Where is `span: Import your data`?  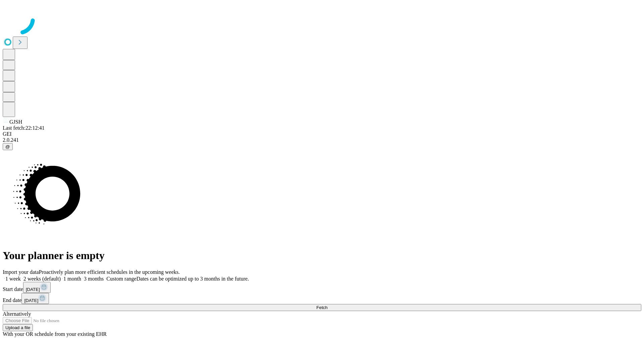 span: Import your data is located at coordinates (21, 272).